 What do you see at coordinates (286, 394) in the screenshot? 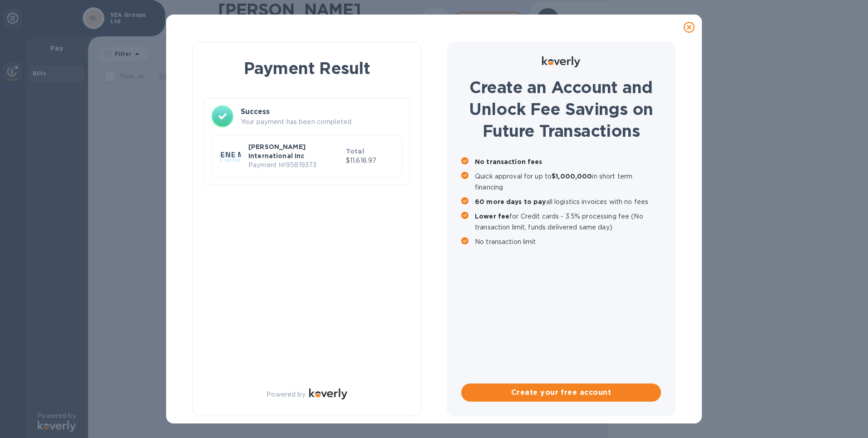
I see `p: Powered by` at bounding box center [286, 394].